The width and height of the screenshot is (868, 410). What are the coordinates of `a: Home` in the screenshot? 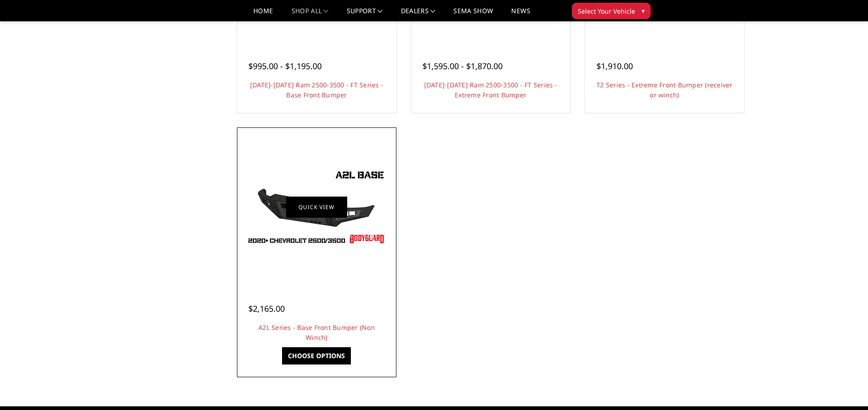 It's located at (263, 14).